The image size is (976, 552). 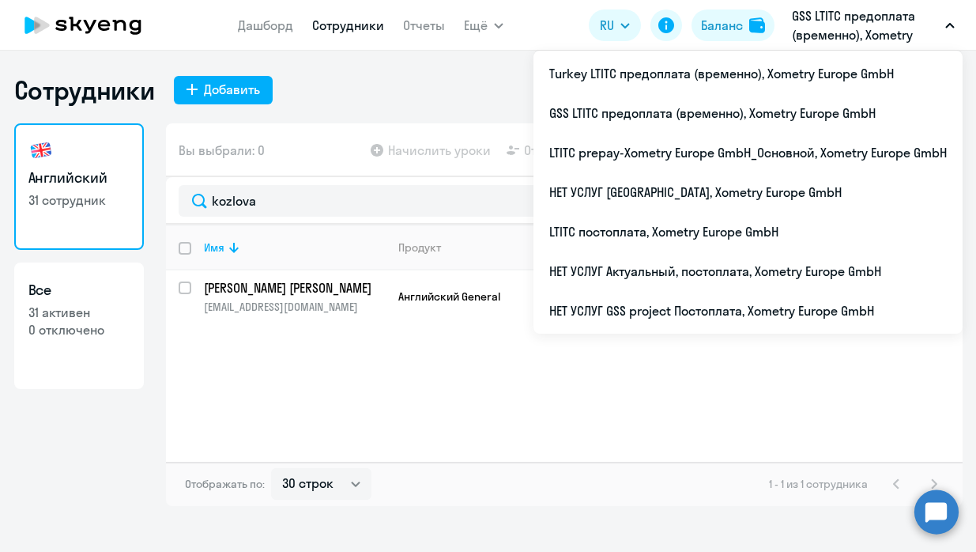 I want to click on h1: Сотрудники, so click(x=85, y=90).